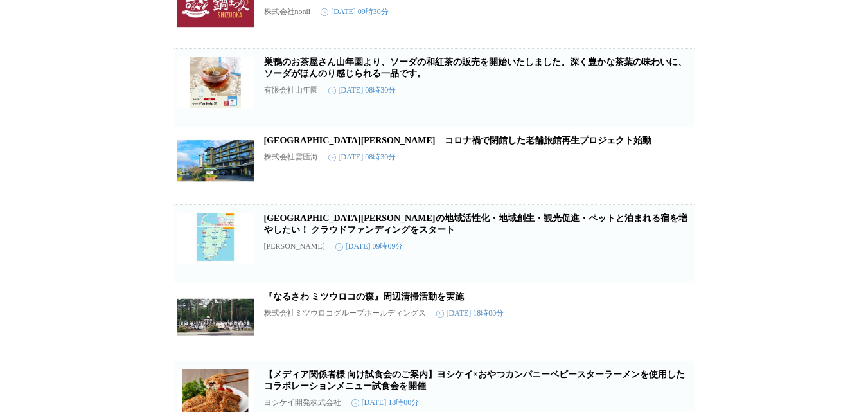  What do you see at coordinates (476, 67) in the screenshot?
I see `a: 巣鴨のお茶屋さん山年園より、ソーダの和紅茶の販売を開始いたしました。深く豊かな茶葉の味わいに、ソーダがほんのり感じられる一品です。` at bounding box center [476, 67].